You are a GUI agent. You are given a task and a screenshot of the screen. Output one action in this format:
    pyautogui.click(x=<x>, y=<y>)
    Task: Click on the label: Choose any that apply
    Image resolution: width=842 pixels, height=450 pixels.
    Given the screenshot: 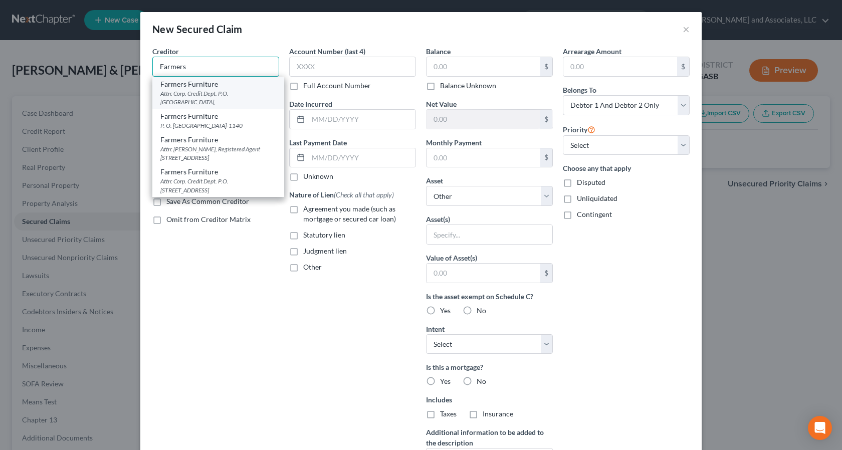 What is the action you would take?
    pyautogui.click(x=626, y=168)
    